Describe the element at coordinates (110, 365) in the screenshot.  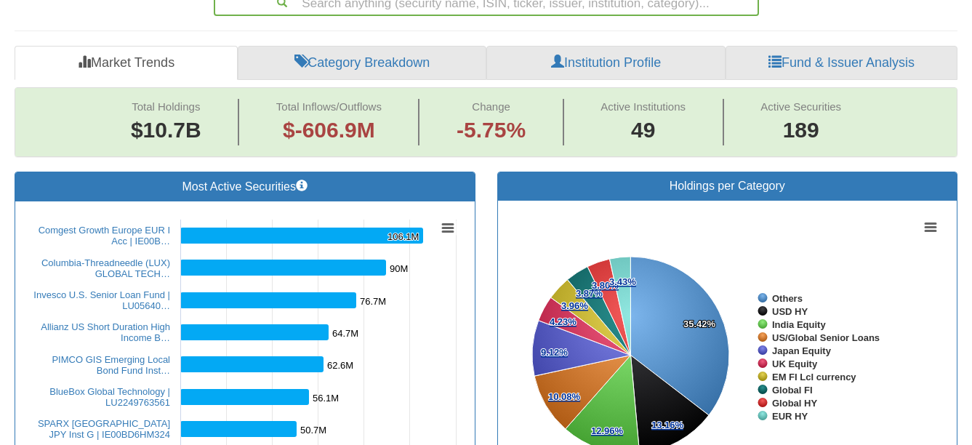
I see `a: PIMCO GIS Emerging Local Bond Fund Inst…` at that location.